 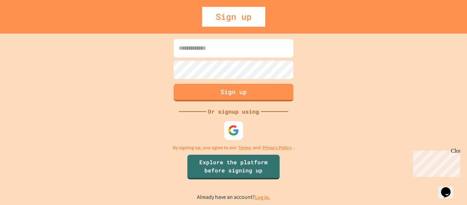 What do you see at coordinates (234, 147) in the screenshot?
I see `p: By signing up, you agree to our and .` at bounding box center [234, 147].